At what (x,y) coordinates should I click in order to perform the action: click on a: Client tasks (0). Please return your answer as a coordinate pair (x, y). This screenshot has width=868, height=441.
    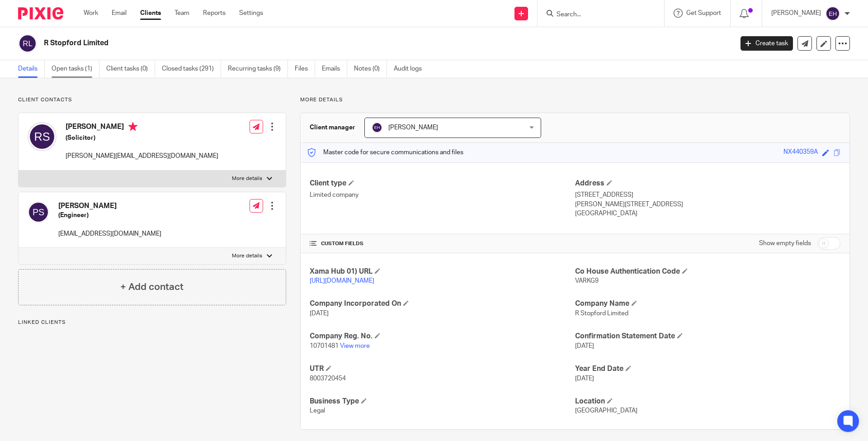
    Looking at the image, I should click on (130, 68).